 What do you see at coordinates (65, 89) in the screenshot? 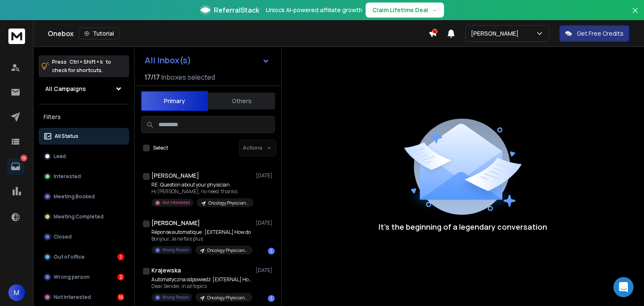
I see `h1: All Campaigns` at bounding box center [65, 89].